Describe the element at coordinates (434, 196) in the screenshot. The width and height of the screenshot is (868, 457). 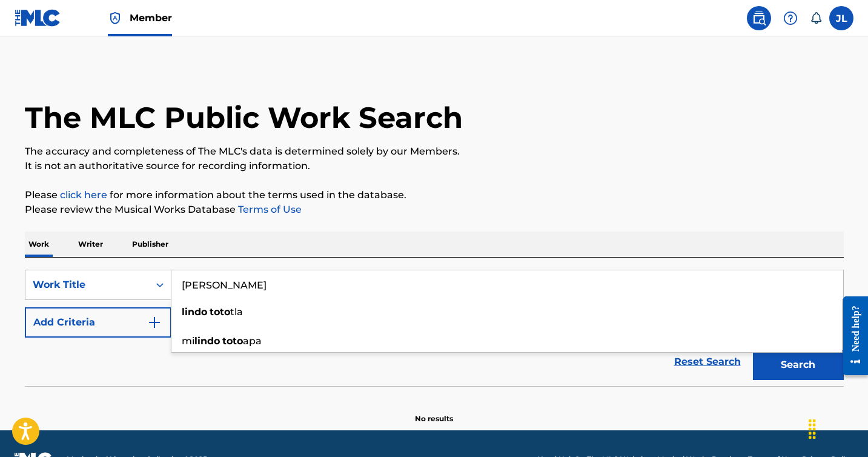
I see `p: Please for more information about the terms used in the database.` at that location.